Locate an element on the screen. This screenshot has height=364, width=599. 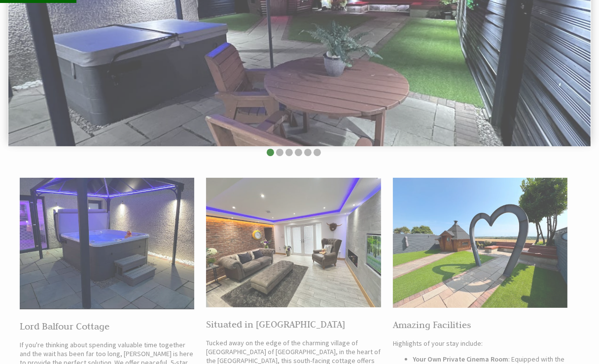
h2: Amazing Facilities is located at coordinates (480, 324).